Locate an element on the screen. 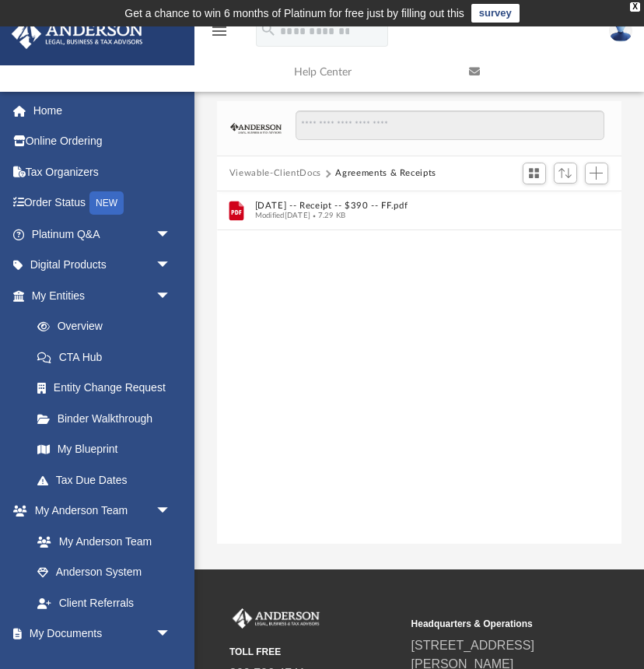 The width and height of the screenshot is (644, 669). a: Tax Organizers is located at coordinates (103, 172).